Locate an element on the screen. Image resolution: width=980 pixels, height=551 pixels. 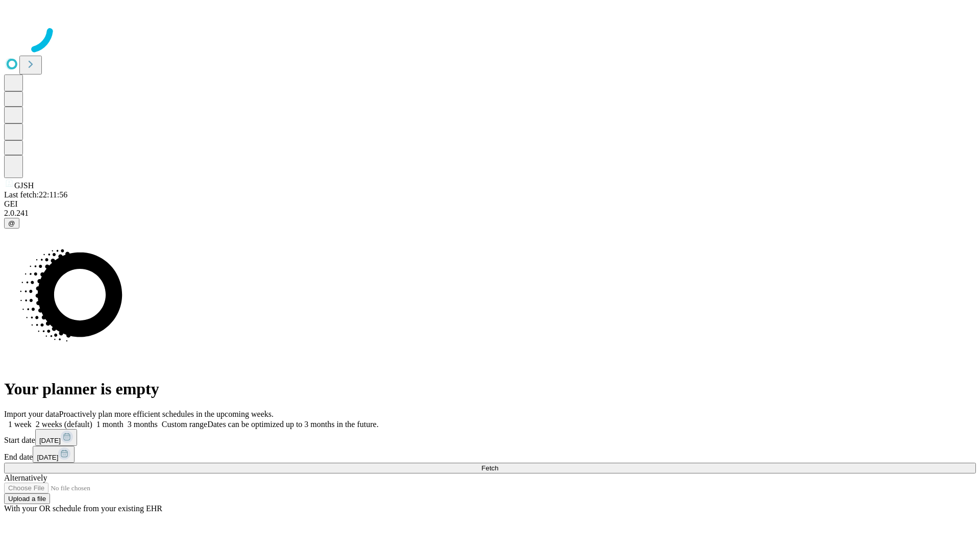
span: 1 month is located at coordinates (110, 424).